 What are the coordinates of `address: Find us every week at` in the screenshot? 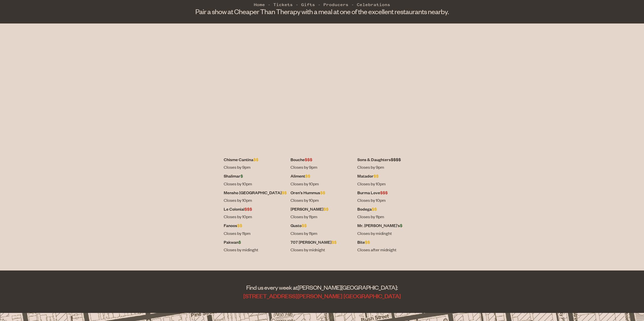 It's located at (322, 292).